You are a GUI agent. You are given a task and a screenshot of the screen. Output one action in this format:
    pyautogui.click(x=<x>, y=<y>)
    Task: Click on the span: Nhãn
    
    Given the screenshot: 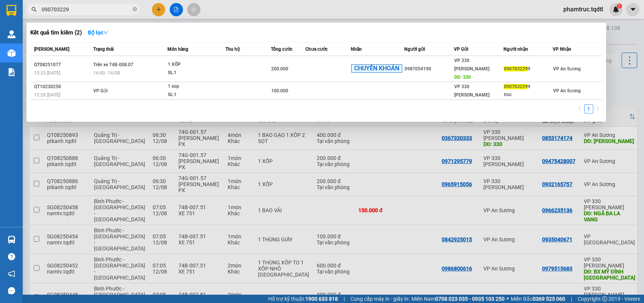 What is the action you would take?
    pyautogui.click(x=356, y=49)
    